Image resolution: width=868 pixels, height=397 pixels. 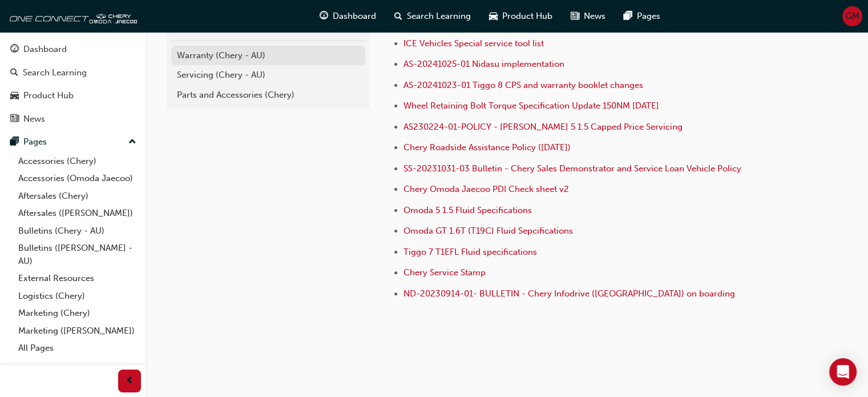 I want to click on a: Parts and Accessories (Chery), so click(x=268, y=95).